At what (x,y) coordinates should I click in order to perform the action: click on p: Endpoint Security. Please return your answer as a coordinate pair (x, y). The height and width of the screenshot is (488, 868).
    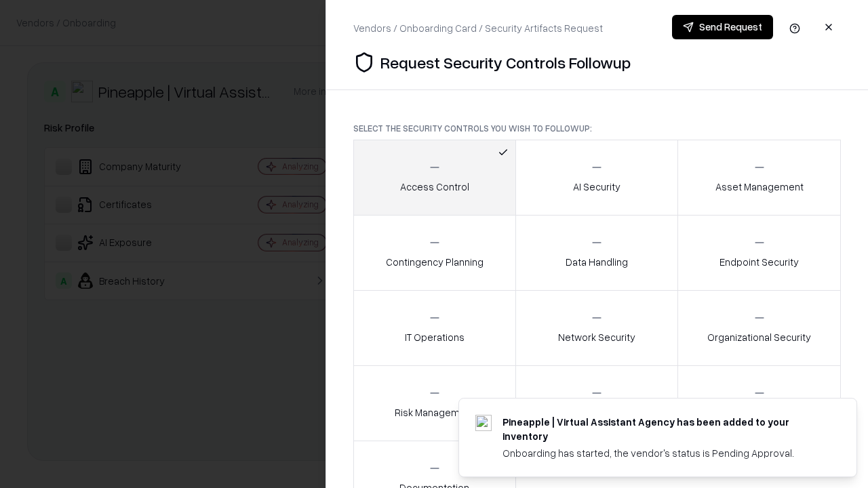
    Looking at the image, I should click on (759, 261).